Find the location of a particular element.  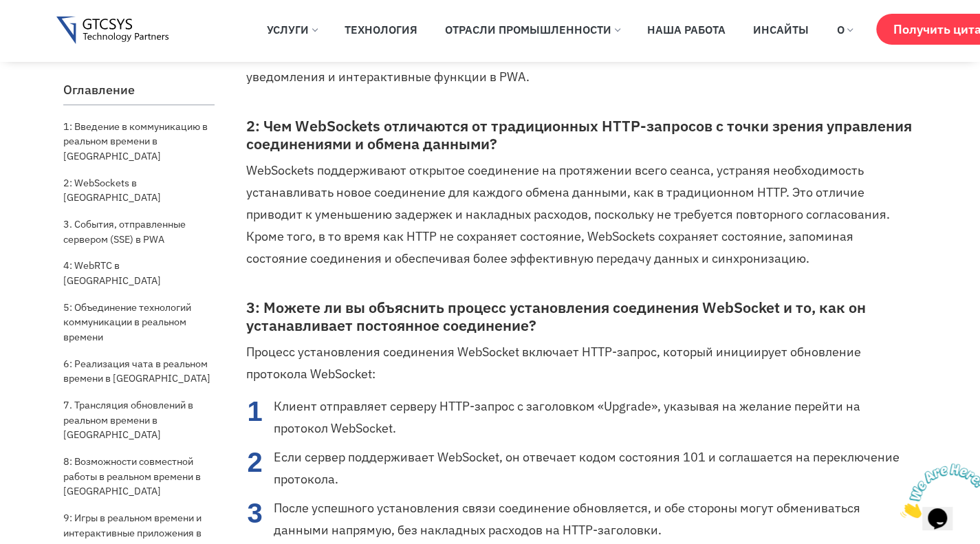

font: Технология is located at coordinates (381, 30).